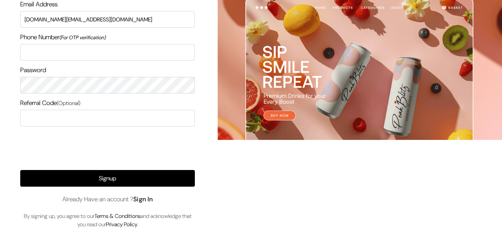 This screenshot has height=235, width=502. I want to click on a: Sign In, so click(143, 199).